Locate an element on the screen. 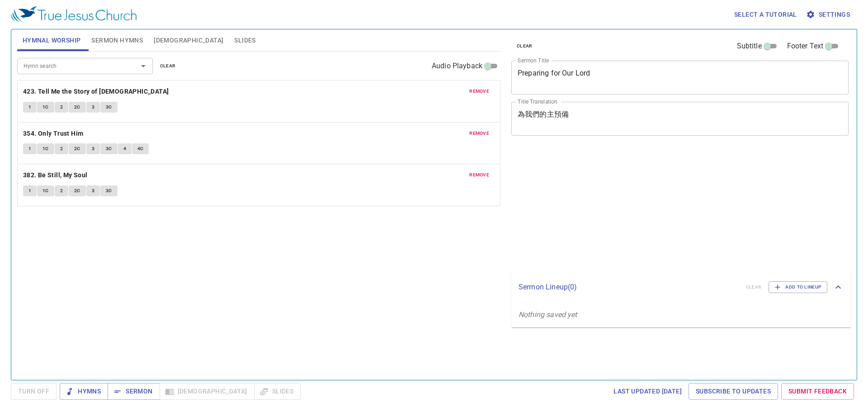 The image size is (868, 412). button: Open is located at coordinates (143, 66).